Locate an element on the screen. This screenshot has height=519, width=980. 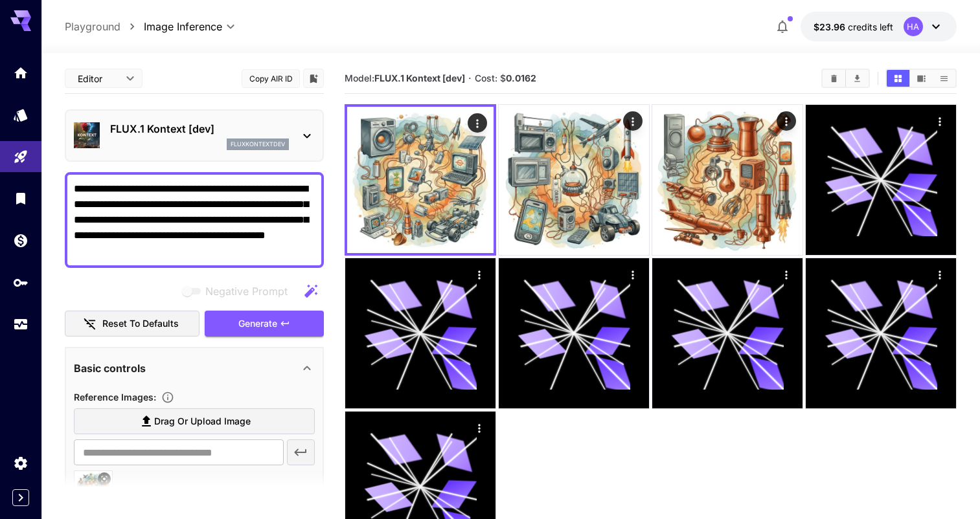
button: Add to library is located at coordinates (314, 78).